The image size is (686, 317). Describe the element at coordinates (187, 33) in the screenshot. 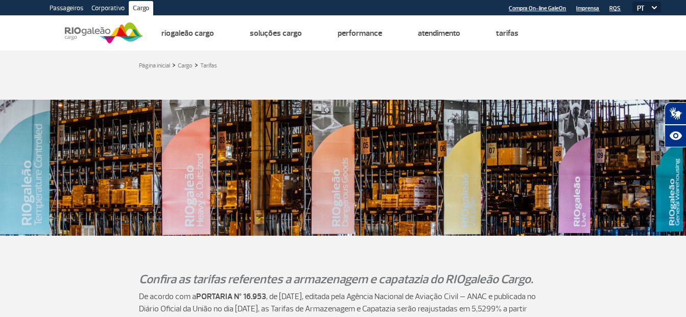

I see `a: Riogaleão Cargo` at that location.